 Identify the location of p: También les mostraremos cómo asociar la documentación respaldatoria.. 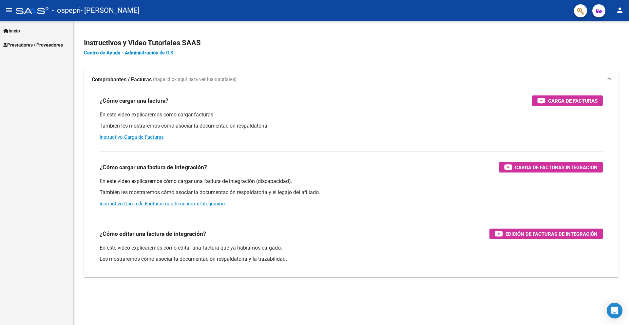
(351, 126).